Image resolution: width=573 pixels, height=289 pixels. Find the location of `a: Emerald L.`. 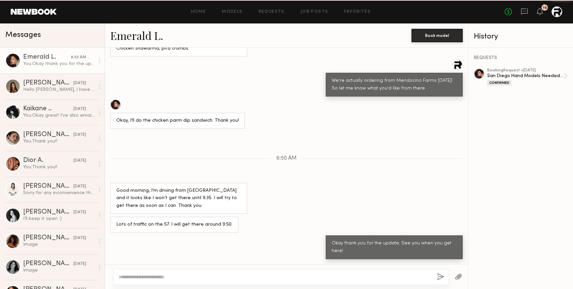

a: Emerald L. is located at coordinates (137, 35).